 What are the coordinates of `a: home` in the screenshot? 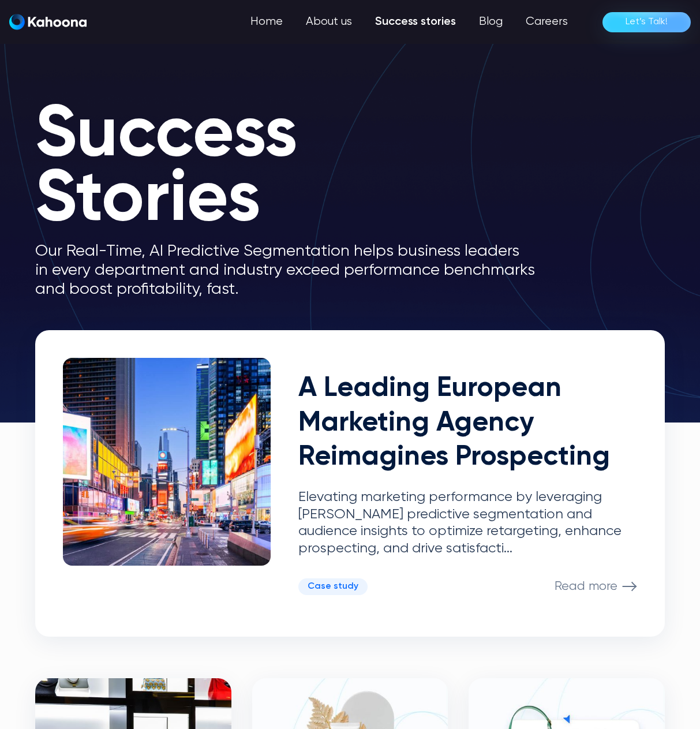 It's located at (48, 22).